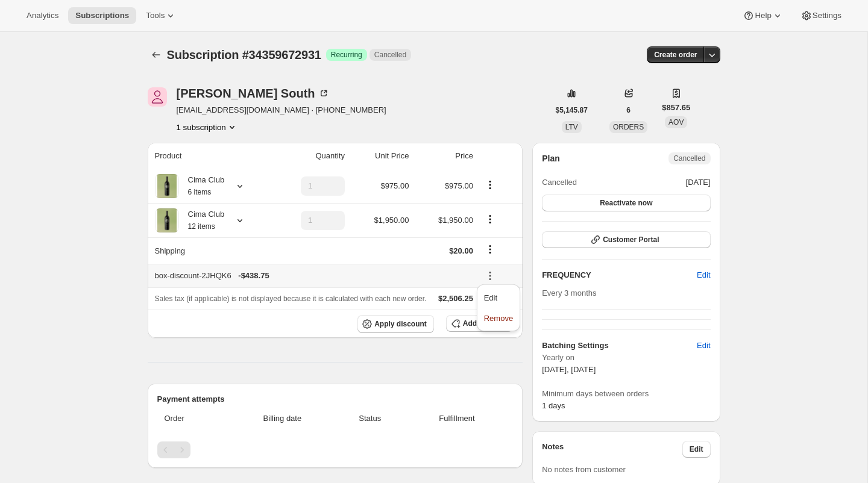 This screenshot has height=483, width=868. Describe the element at coordinates (42, 16) in the screenshot. I see `span: Analytics` at that location.